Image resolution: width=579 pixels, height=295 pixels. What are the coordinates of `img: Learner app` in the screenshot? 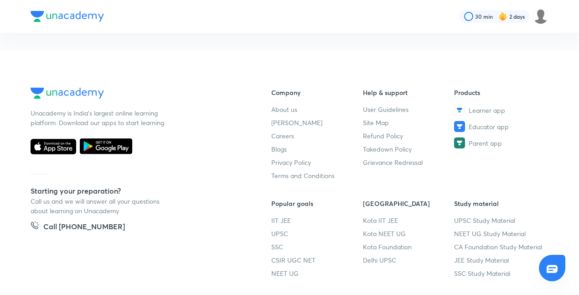 It's located at (460, 110).